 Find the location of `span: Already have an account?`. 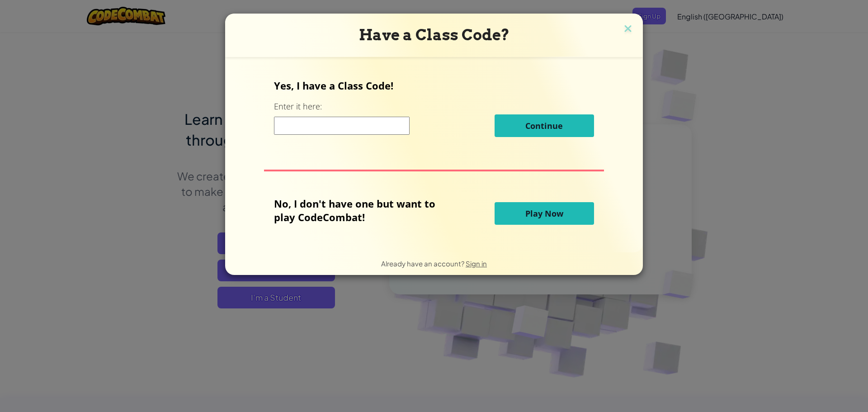

span: Already have an account? is located at coordinates (423, 263).